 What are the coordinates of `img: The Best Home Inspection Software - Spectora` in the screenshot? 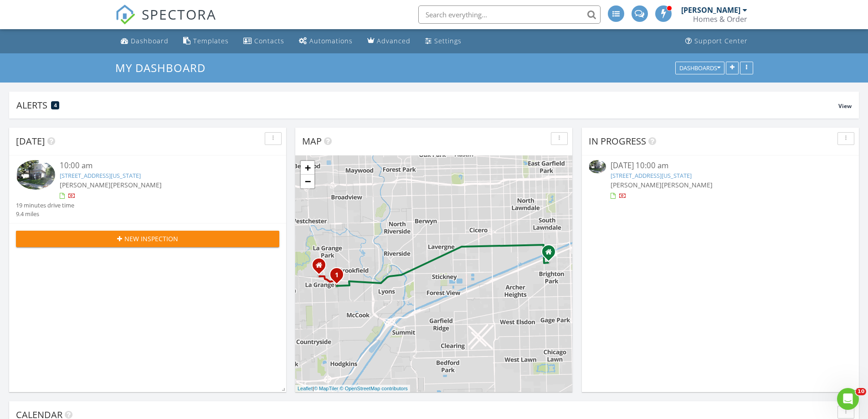 It's located at (125, 14).